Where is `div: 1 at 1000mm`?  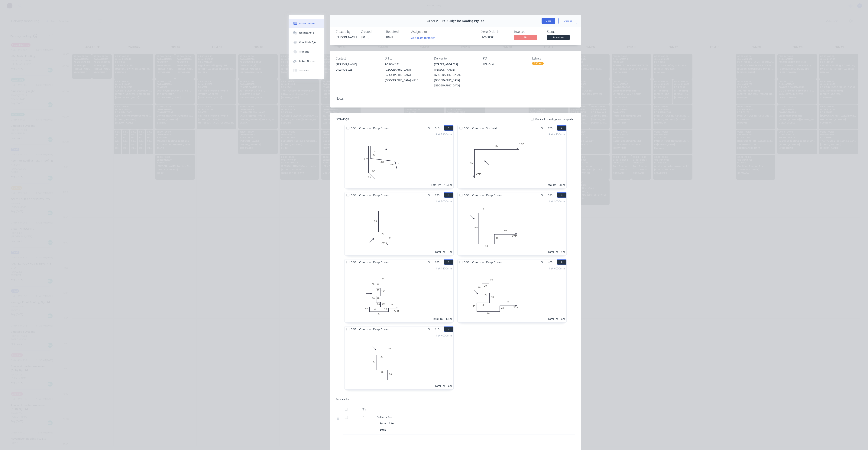 div: 1 at 1000mm is located at coordinates (557, 202).